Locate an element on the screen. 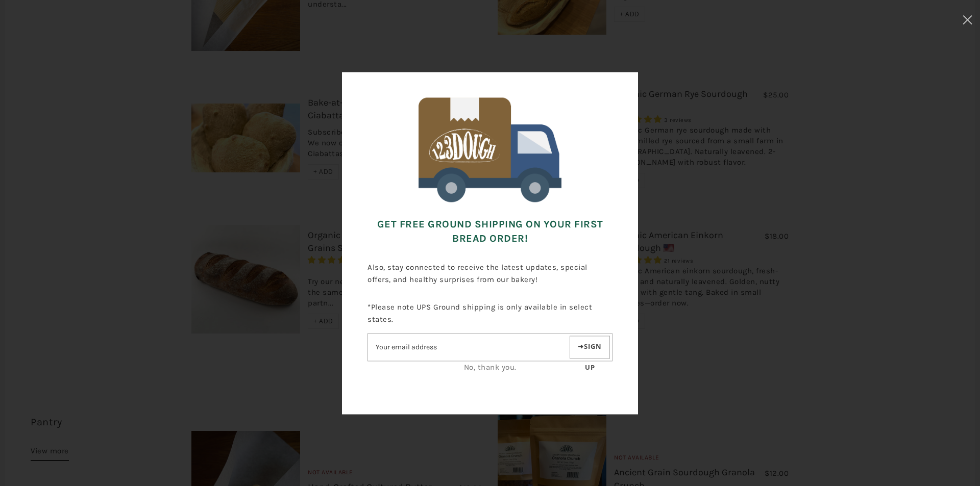  h3: Get FREE Ground Shipping on Your First Bread Order! is located at coordinates (490, 232).